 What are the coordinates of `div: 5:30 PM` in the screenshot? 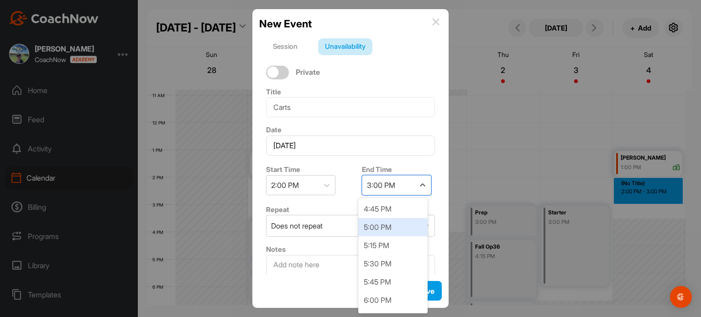 It's located at (393, 264).